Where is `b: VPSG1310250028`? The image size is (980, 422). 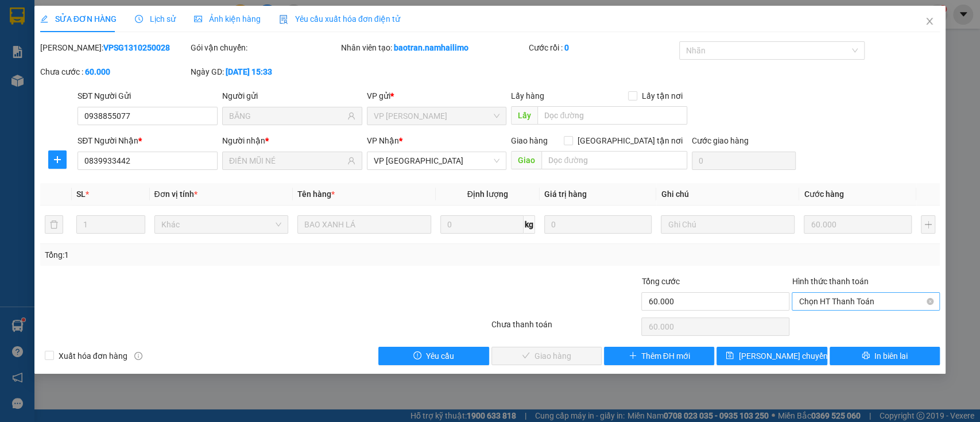 b: VPSG1310250028 is located at coordinates (136, 48).